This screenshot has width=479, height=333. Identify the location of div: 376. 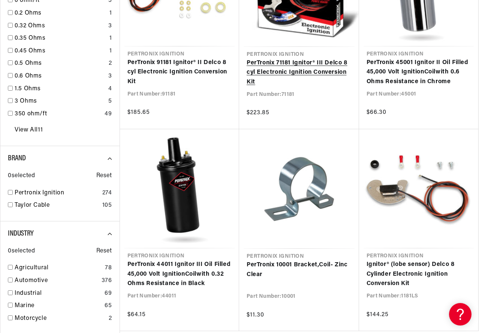
(107, 281).